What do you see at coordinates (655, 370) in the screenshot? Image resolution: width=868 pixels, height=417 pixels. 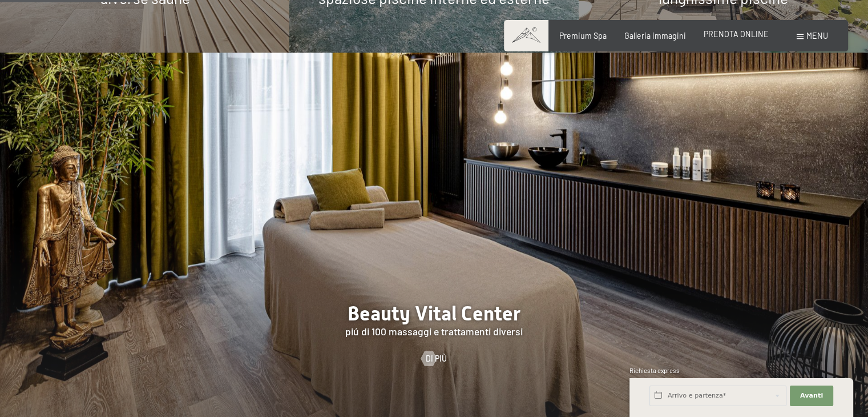 I see `span: Richiesta express` at bounding box center [655, 370].